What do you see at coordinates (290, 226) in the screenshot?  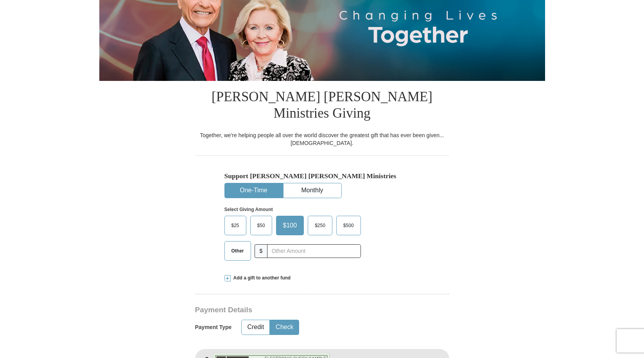 I see `span: $100` at bounding box center [290, 226].